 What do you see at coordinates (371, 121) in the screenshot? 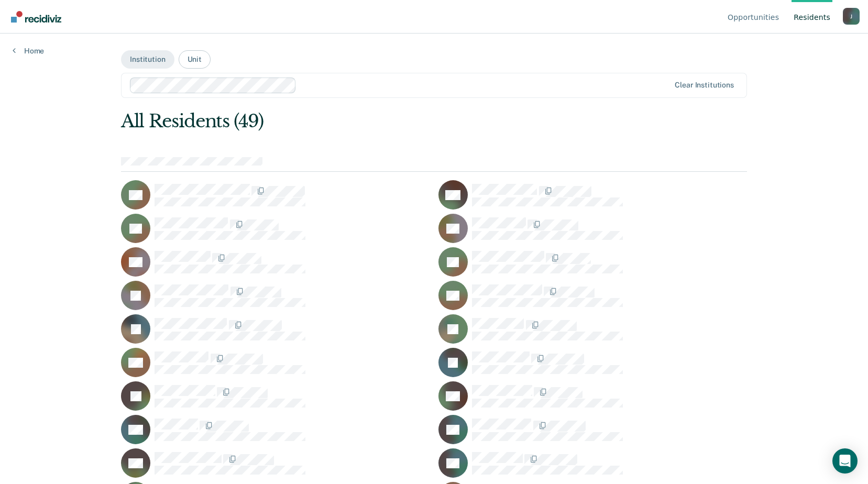
I see `div: All Residents (49)` at bounding box center [371, 121].